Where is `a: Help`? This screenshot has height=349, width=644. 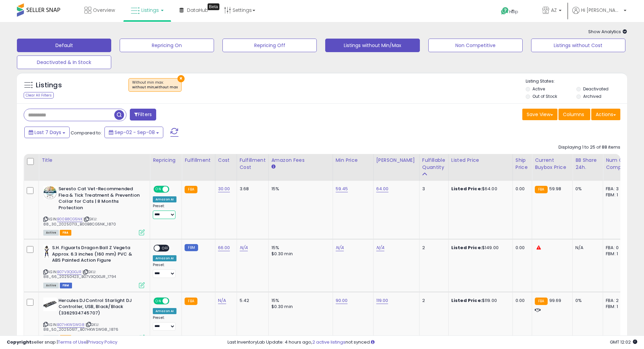 a: Help is located at coordinates (513, 12).